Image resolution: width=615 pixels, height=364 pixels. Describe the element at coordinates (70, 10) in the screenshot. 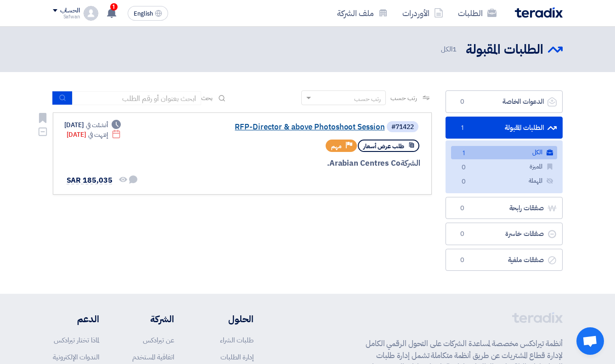

I see `div: الحساب` at that location.